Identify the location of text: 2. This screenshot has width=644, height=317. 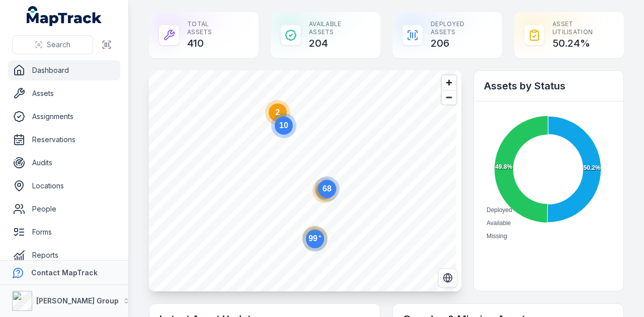
(278, 112).